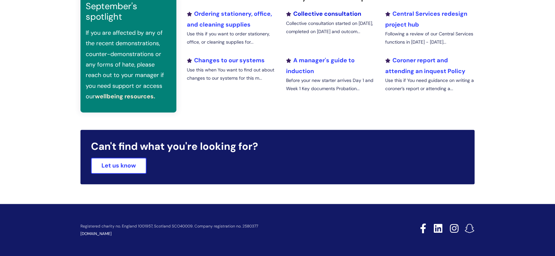 This screenshot has width=555, height=256. I want to click on p: Registered charity no. England 1001957, Scotland SCO40009. Company registration no. 2580377, so click(227, 227).